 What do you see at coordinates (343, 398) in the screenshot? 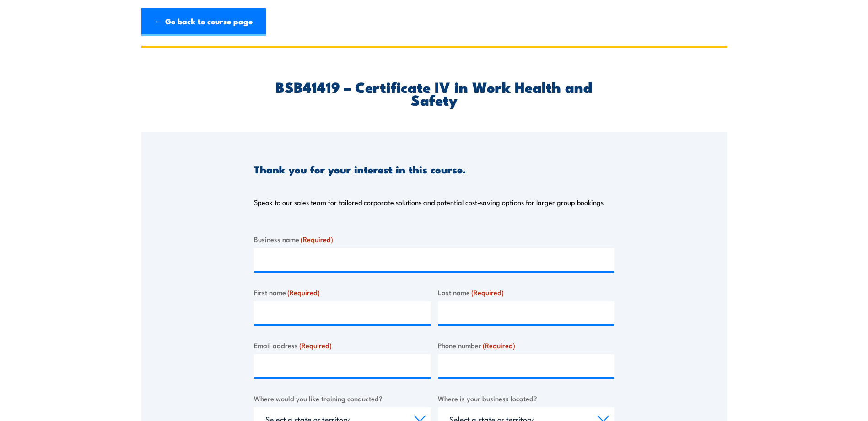
I see `label: Where would you like training conducted?` at bounding box center [343, 398].